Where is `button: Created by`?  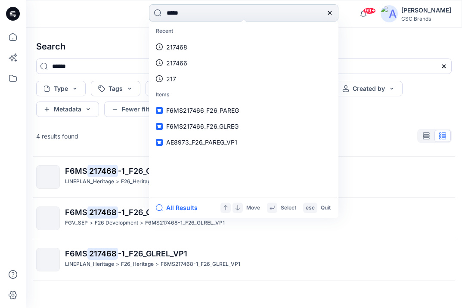
button: Created by is located at coordinates (369, 89).